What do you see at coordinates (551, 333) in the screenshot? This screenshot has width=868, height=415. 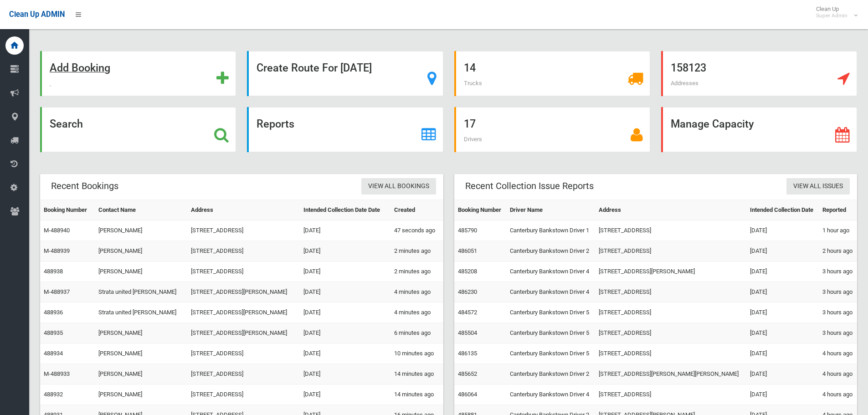 I see `td: Canterbury Bankstown Driver 5` at bounding box center [551, 333].